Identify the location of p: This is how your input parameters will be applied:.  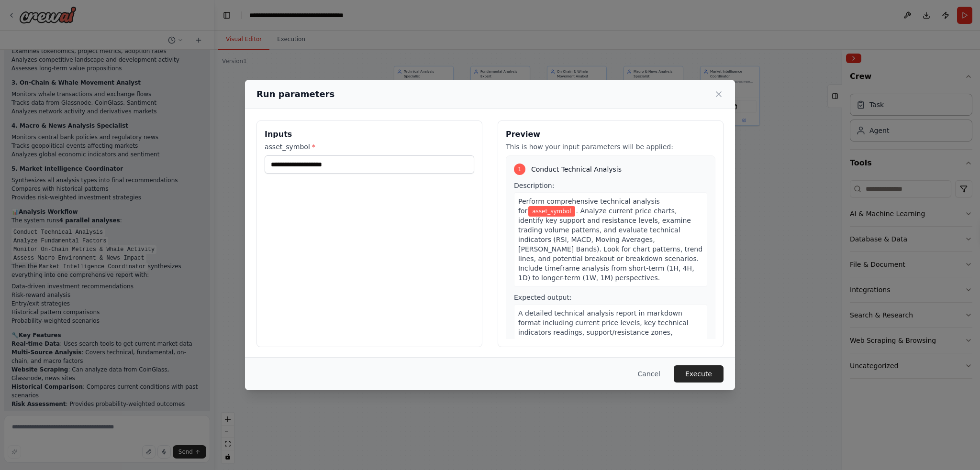
(611, 147).